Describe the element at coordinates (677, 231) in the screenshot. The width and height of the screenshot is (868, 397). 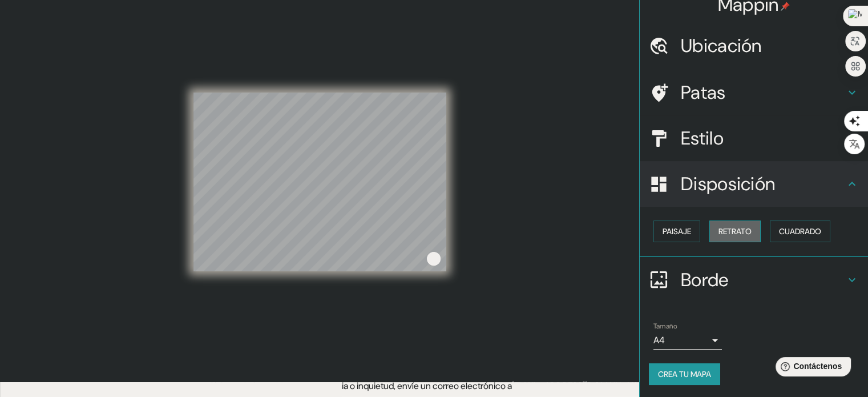
I see `font: Paisaje` at that location.